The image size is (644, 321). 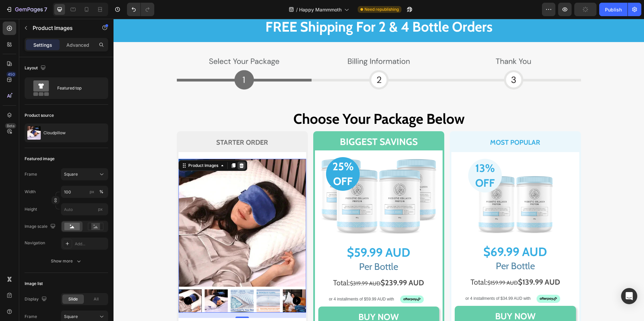 What do you see at coordinates (92, 192) in the screenshot?
I see `div: px` at bounding box center [92, 192].